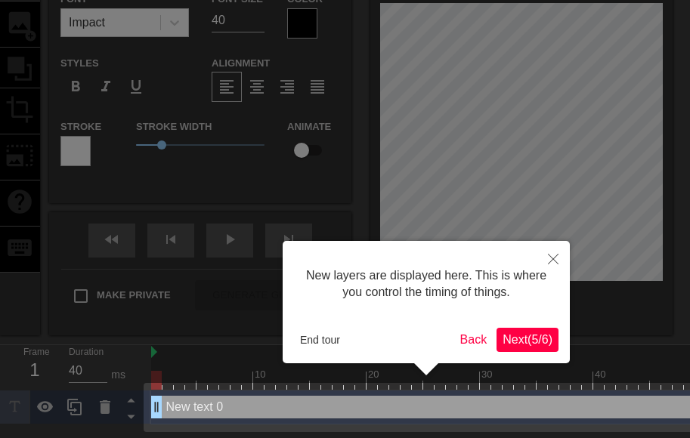 This screenshot has width=690, height=438. What do you see at coordinates (553, 258) in the screenshot?
I see `button: Close` at bounding box center [553, 258].